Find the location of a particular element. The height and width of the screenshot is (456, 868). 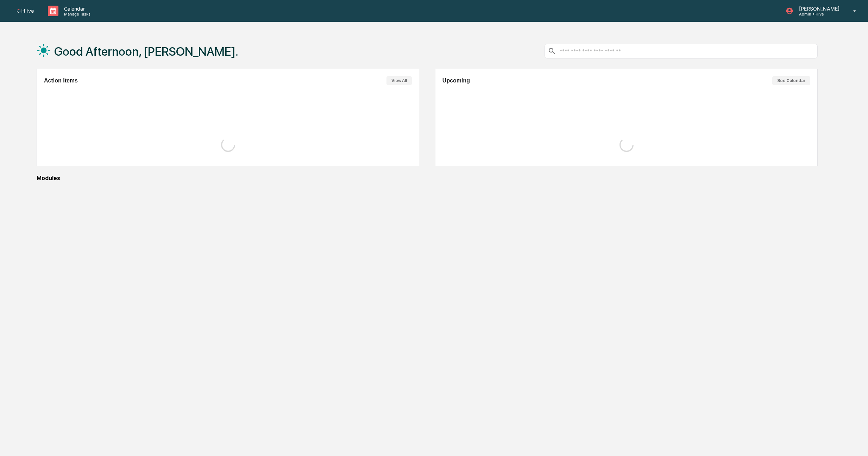

p: Admin • Hiive is located at coordinates (818, 14).